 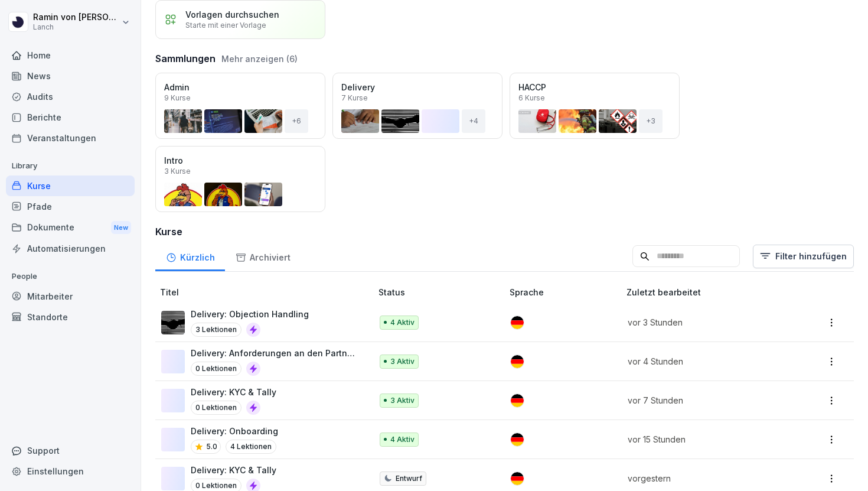 I want to click on img: uim5gx7fz7npk6ooxrdaio0l.png, so click(x=173, y=322).